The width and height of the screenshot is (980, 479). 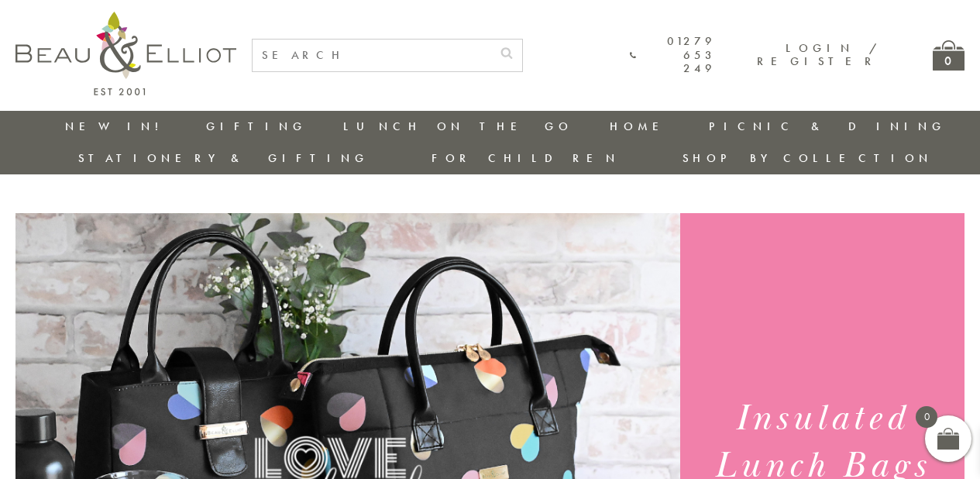 What do you see at coordinates (818, 54) in the screenshot?
I see `a: Login / Register` at bounding box center [818, 54].